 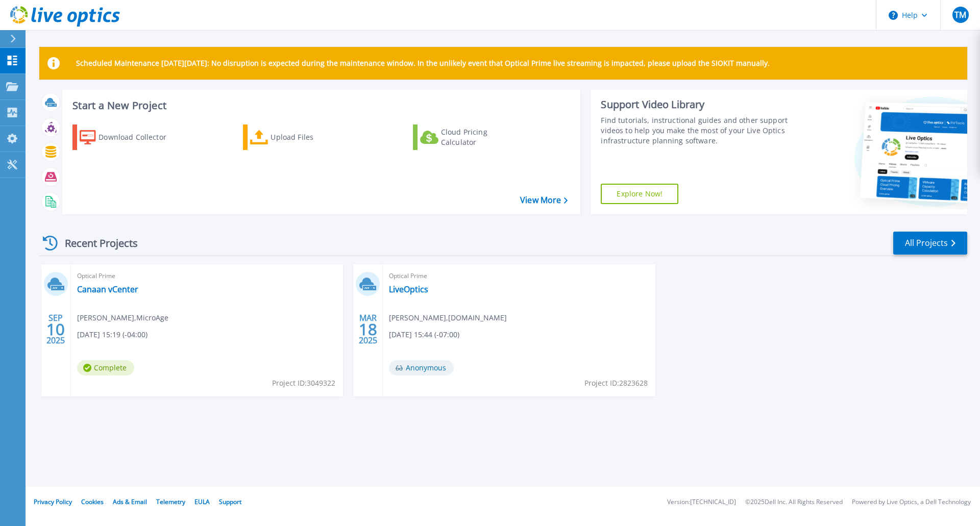 What do you see at coordinates (299, 137) in the screenshot?
I see `a: Upload Files` at bounding box center [299, 137].